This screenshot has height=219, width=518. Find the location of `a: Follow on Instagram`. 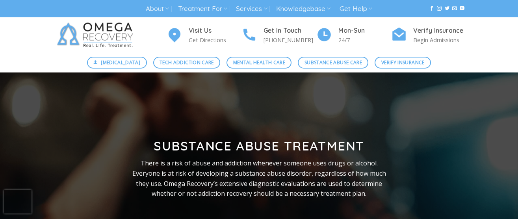

a: Follow on Instagram is located at coordinates (440, 9).